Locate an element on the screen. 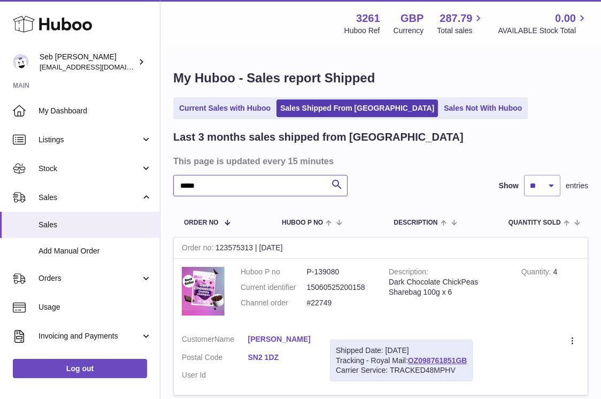 Image resolution: width=601 pixels, height=399 pixels. a: Log out is located at coordinates (80, 368).